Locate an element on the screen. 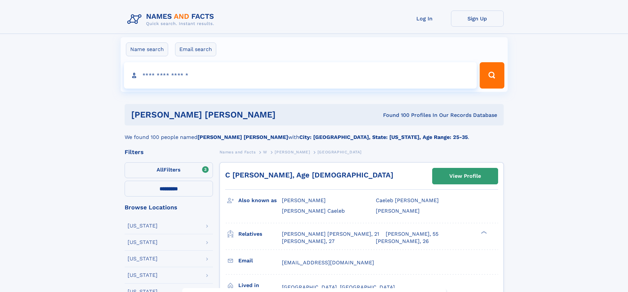  a: W is located at coordinates (265, 152).